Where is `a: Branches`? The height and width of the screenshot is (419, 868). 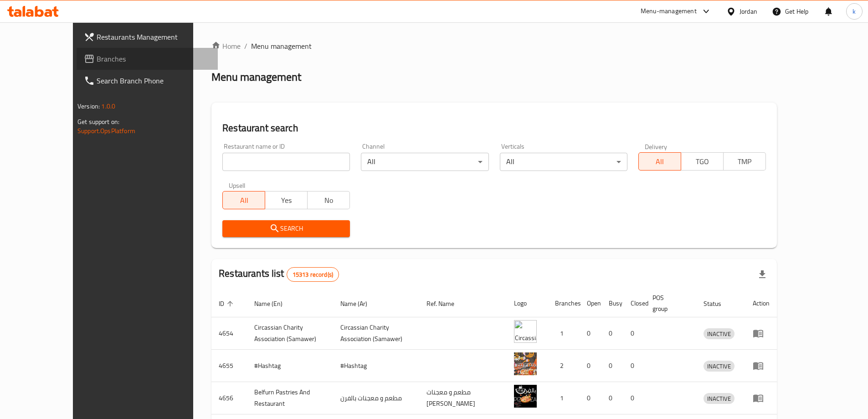
a: Branches is located at coordinates (147, 59).